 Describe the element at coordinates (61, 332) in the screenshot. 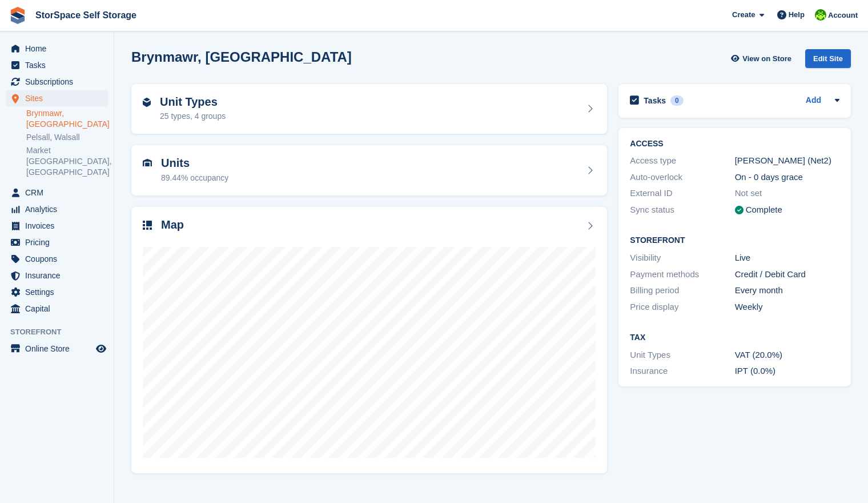

I see `span: Storefront` at that location.